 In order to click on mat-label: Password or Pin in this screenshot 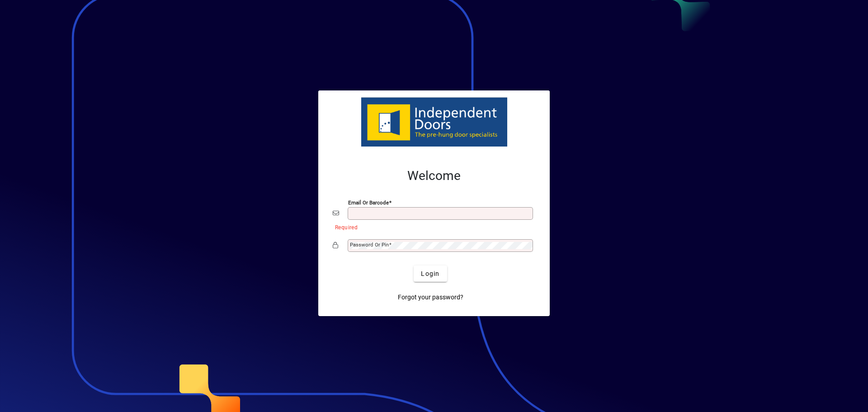, I will do `click(370, 245)`.